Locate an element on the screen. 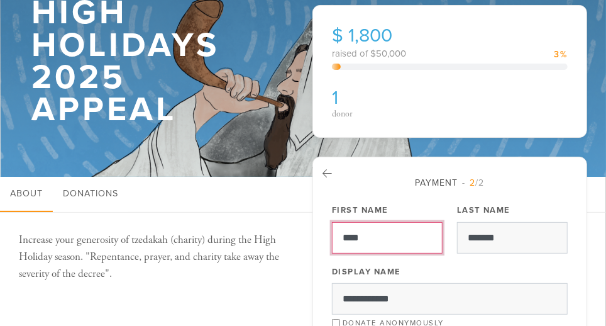 The height and width of the screenshot is (326, 606). div: donor is located at coordinates (389, 114).